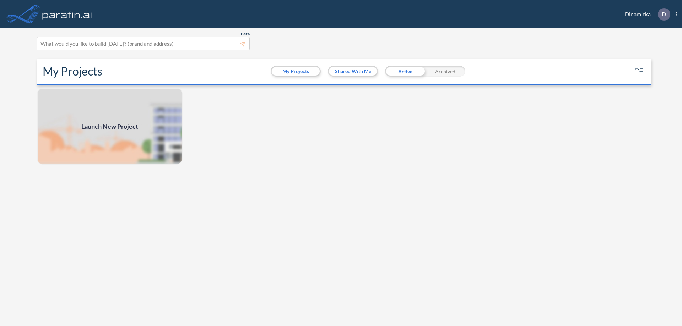 The width and height of the screenshot is (682, 326). What do you see at coordinates (72, 71) in the screenshot?
I see `h2: My Projects` at bounding box center [72, 71].